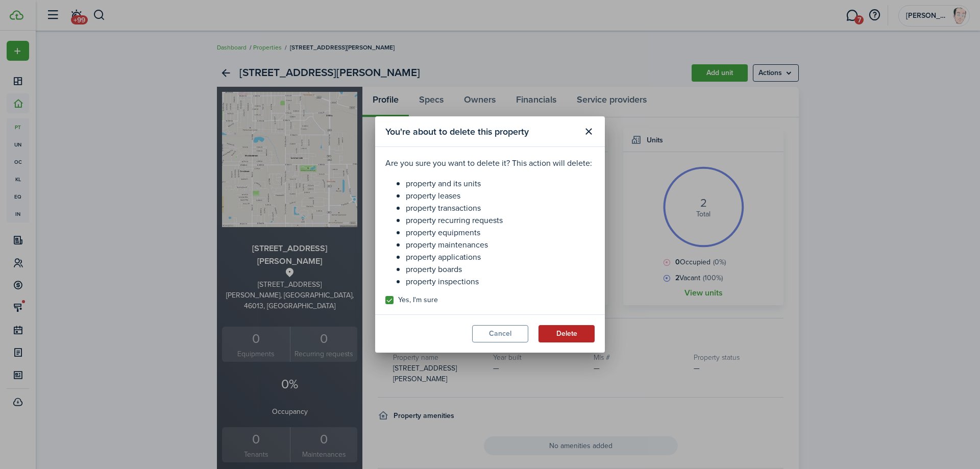 Image resolution: width=980 pixels, height=469 pixels. Describe the element at coordinates (500, 245) in the screenshot. I see `li: property maintenances` at that location.